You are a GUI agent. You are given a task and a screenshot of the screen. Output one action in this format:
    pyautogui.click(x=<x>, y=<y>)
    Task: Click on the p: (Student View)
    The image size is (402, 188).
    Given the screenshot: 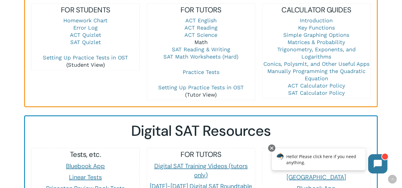 What is the action you would take?
    pyautogui.click(x=85, y=61)
    